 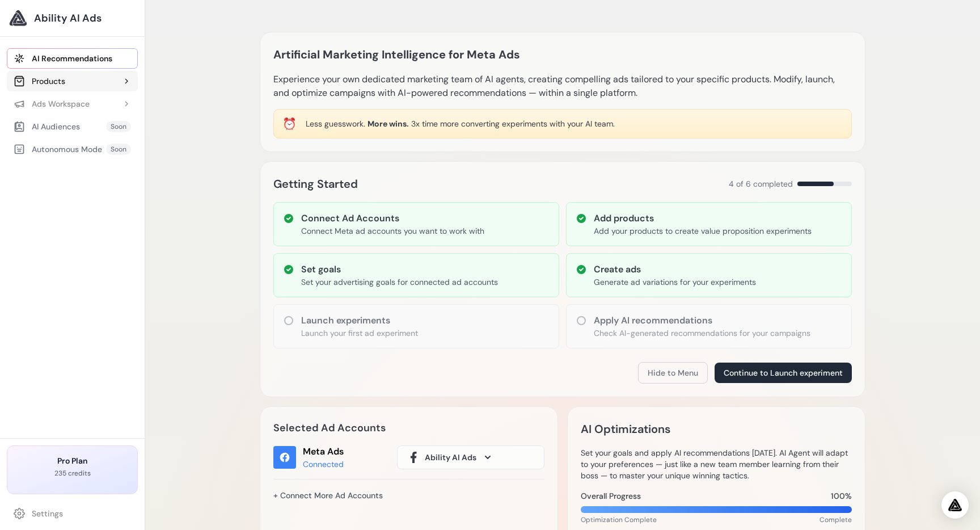 I want to click on div: Meta Ads, so click(x=324, y=452).